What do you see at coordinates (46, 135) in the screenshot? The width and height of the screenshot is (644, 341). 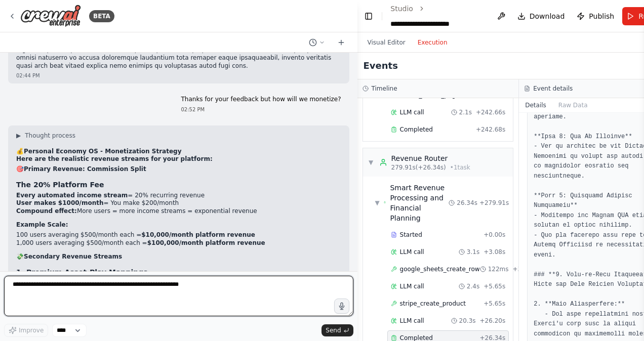 I see `button: ▶Thought process` at bounding box center [46, 135].